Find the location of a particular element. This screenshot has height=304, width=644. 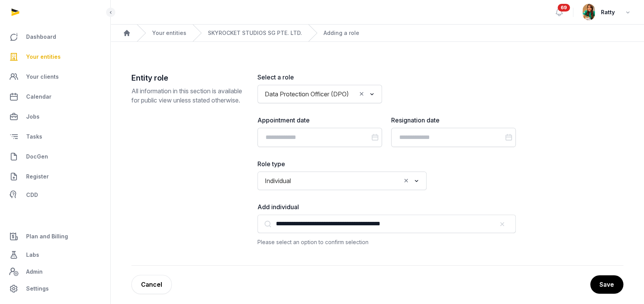

h2: Entity role is located at coordinates (188, 78).